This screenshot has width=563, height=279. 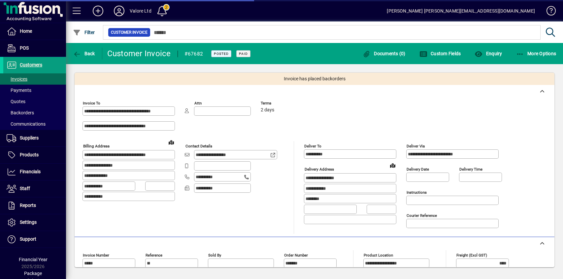 I want to click on a: Invoices, so click(x=35, y=79).